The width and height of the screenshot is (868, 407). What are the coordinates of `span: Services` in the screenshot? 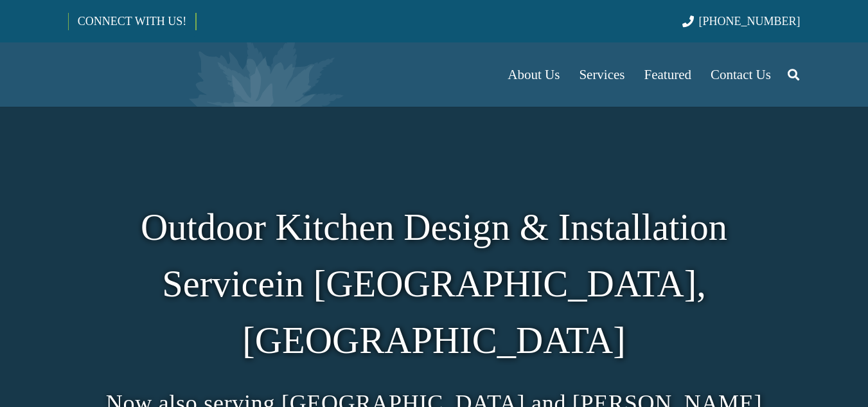 It's located at (602, 75).